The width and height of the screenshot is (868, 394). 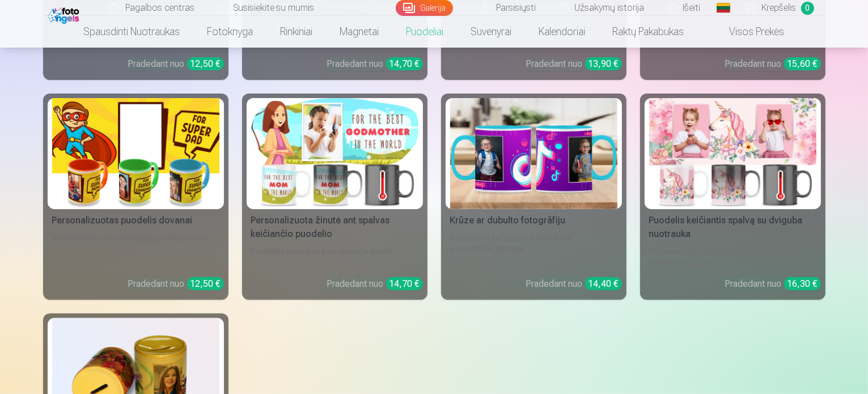 What do you see at coordinates (132, 32) in the screenshot?
I see `a: Spausdinti nuotraukas` at bounding box center [132, 32].